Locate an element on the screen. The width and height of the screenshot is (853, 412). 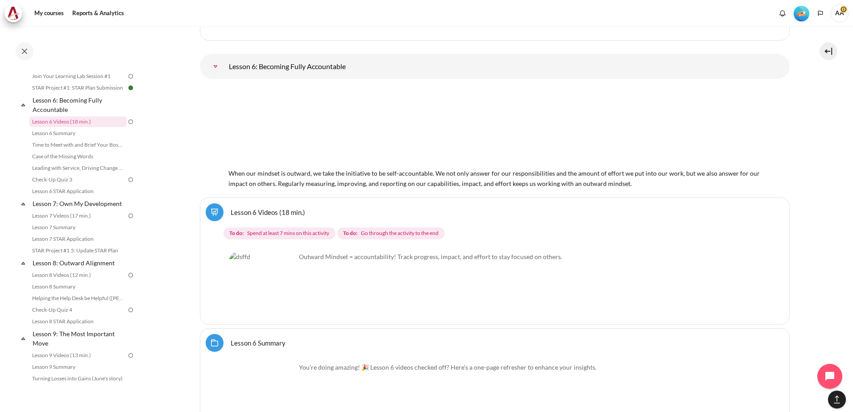
button: [[backtotopbutton]] is located at coordinates (837, 400).